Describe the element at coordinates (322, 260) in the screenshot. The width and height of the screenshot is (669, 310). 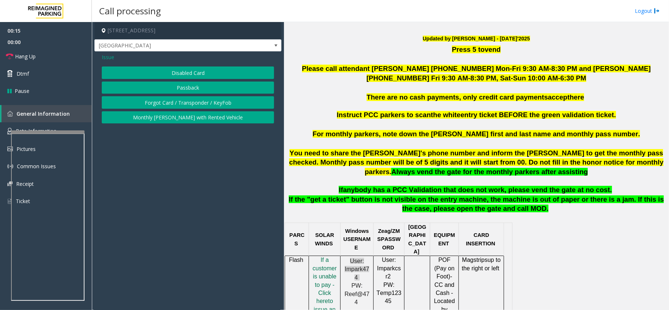
I see `a: I` at that location.